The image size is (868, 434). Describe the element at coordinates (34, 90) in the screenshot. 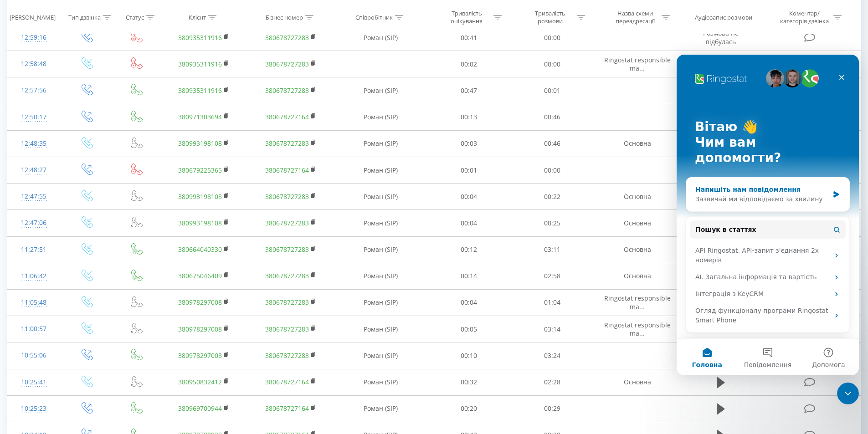

I see `div: 12:57:56` at that location.